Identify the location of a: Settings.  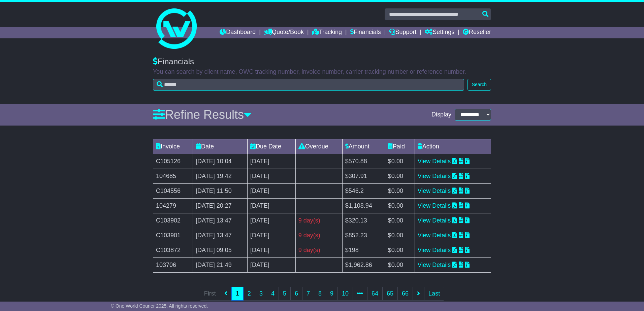
(440, 33).